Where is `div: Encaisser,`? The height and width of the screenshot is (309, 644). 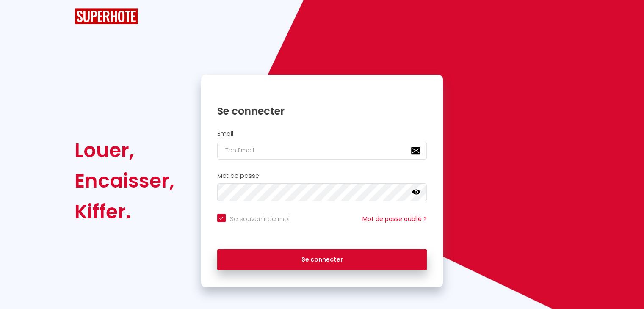
div: Encaisser, is located at coordinates (124, 181).